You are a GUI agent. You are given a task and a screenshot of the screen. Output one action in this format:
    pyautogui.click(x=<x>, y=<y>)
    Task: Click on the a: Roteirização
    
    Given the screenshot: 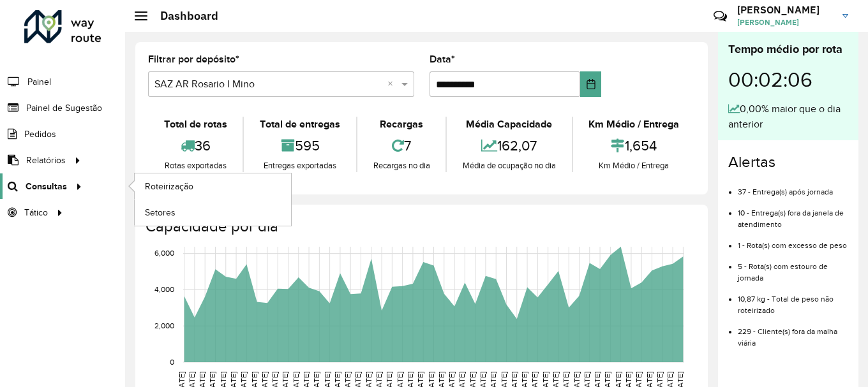 What is the action you would take?
    pyautogui.click(x=212, y=186)
    